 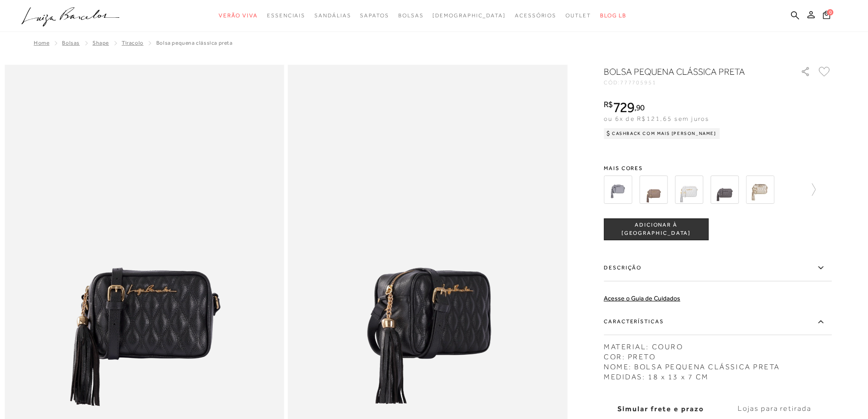 What do you see at coordinates (623, 107) in the screenshot?
I see `span: 729` at bounding box center [623, 107].